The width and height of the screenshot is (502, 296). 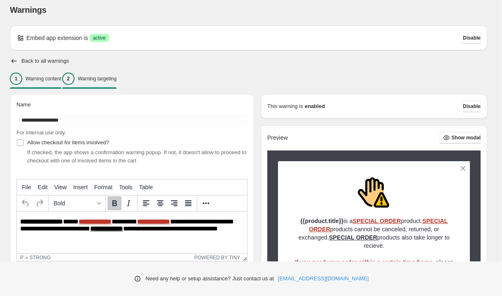 What do you see at coordinates (57, 38) in the screenshot?
I see `p: Embed app extension is` at bounding box center [57, 38].